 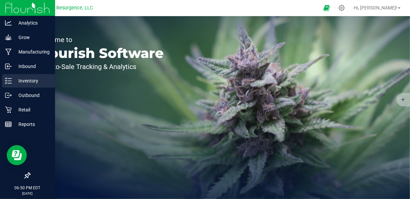 I want to click on inline-svg: Inventory, so click(x=8, y=81).